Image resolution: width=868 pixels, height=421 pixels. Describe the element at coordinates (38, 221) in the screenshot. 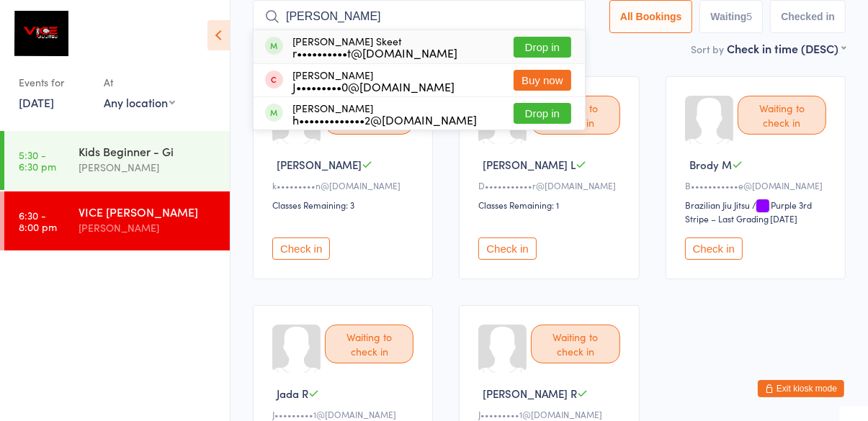

I see `time: 6:30 - 8:00 pm` at that location.